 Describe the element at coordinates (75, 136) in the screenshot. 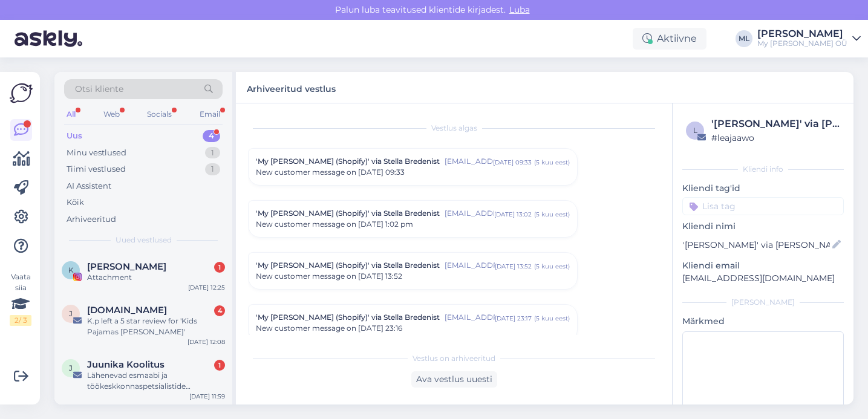

I see `div: Uus` at that location.